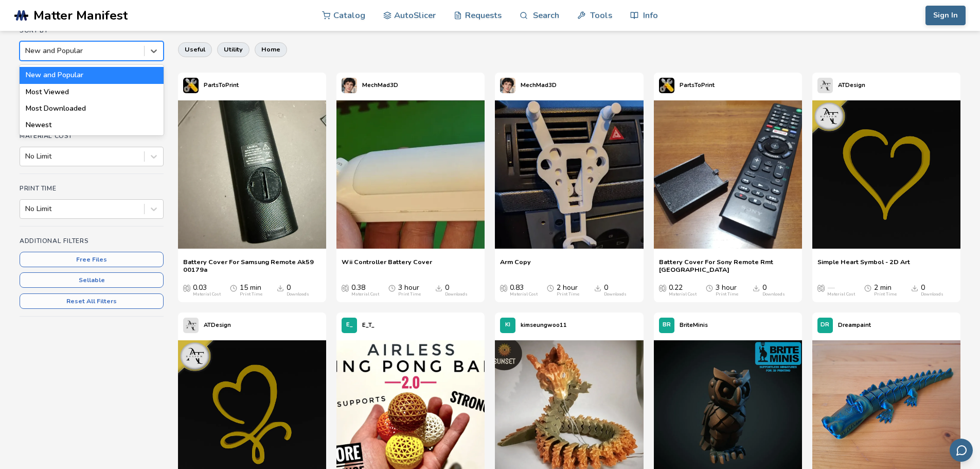  Describe the element at coordinates (368, 325) in the screenshot. I see `p: E_T_` at that location.